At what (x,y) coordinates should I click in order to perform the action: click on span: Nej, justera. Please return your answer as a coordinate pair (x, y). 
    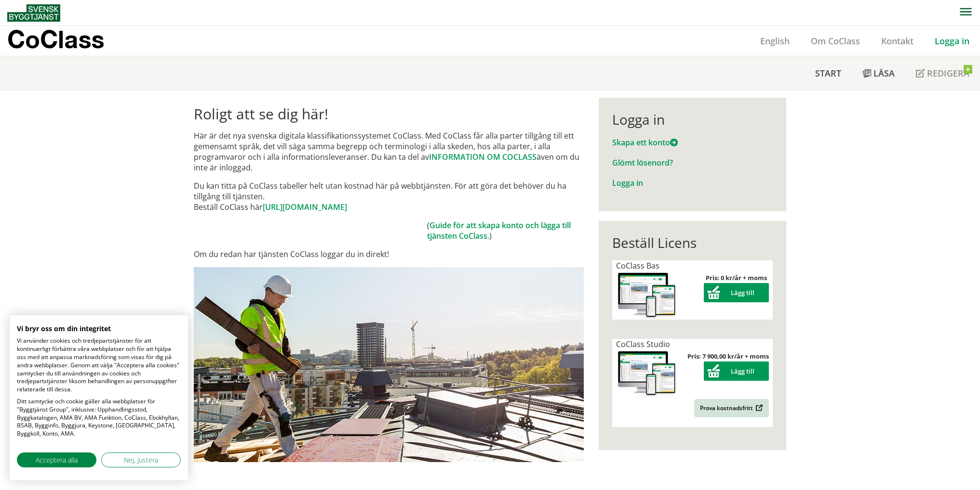
    Looking at the image, I should click on (141, 460).